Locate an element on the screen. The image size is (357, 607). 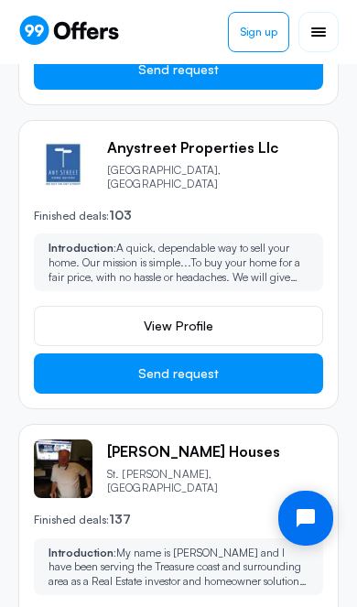
button: Open chat widget is located at coordinates (43, 43).